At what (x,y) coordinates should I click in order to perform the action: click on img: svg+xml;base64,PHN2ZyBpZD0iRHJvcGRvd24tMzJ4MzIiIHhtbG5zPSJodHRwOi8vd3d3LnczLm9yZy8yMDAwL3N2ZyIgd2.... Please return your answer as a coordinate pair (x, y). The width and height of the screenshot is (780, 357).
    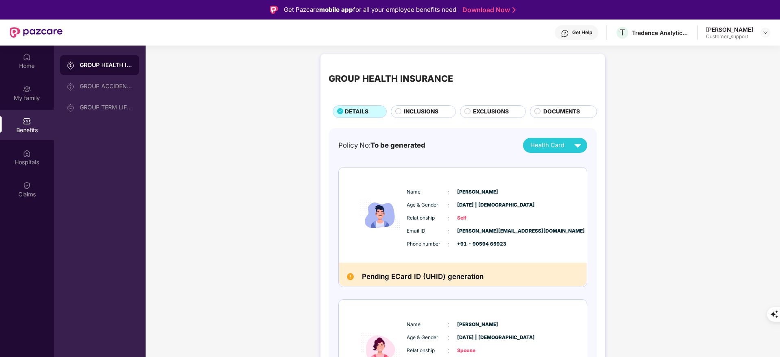
    Looking at the image, I should click on (766, 33).